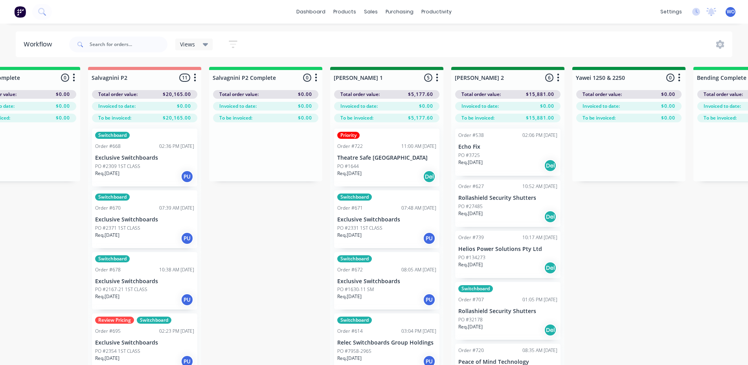 The width and height of the screenshot is (748, 365). What do you see at coordinates (108, 146) in the screenshot?
I see `div: Order #668` at bounding box center [108, 146].